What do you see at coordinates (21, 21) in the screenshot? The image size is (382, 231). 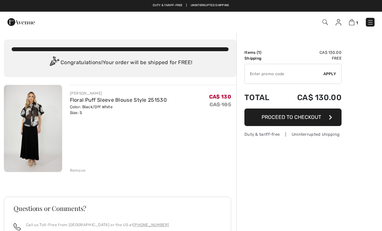 I see `a: 1ère Avenue` at bounding box center [21, 21].